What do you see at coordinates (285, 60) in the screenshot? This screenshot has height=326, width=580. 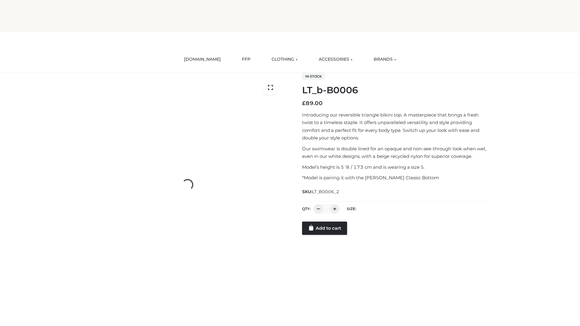 I see `a: CLOTHING` at bounding box center [285, 60].